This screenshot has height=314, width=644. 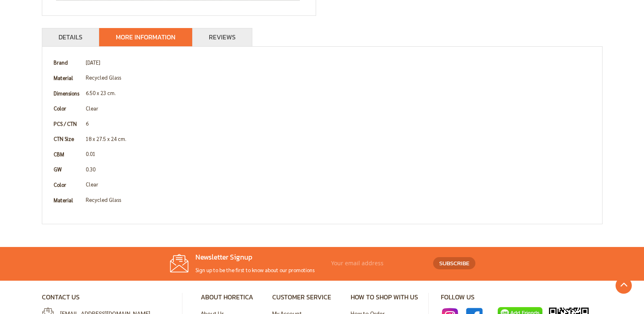 What do you see at coordinates (454, 263) in the screenshot?
I see `button: Subscribe` at bounding box center [454, 263].